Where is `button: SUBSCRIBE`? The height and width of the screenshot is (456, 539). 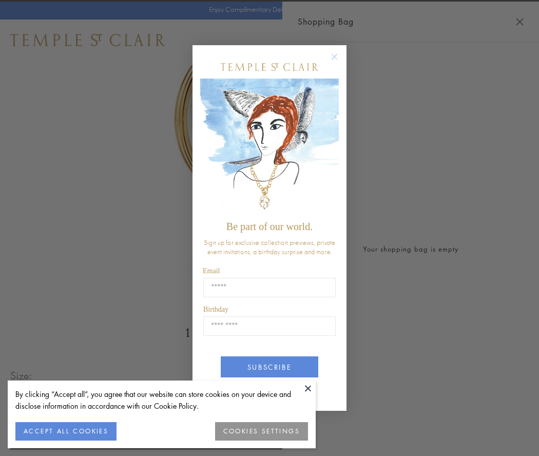
button: SUBSCRIBE is located at coordinates (270, 367).